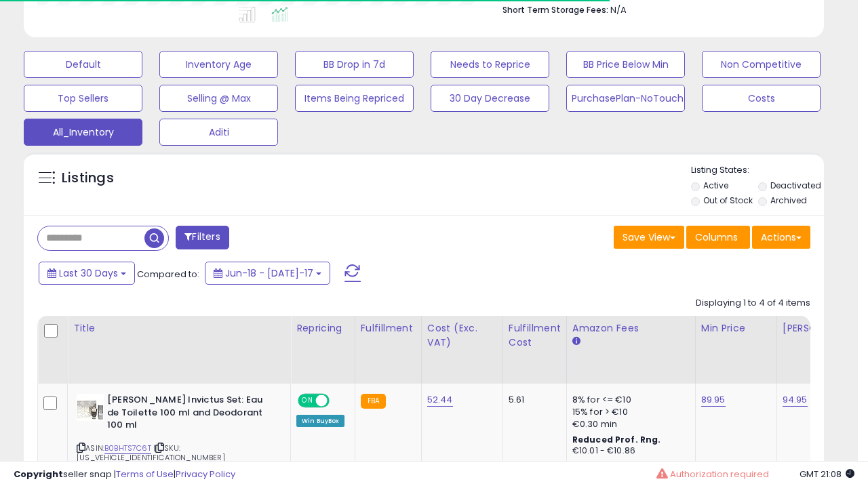 The width and height of the screenshot is (868, 488). What do you see at coordinates (716, 237) in the screenshot?
I see `span: Columns` at bounding box center [716, 237].